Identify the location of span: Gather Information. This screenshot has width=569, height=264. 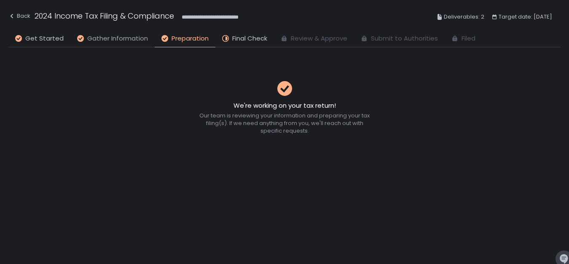
(118, 38).